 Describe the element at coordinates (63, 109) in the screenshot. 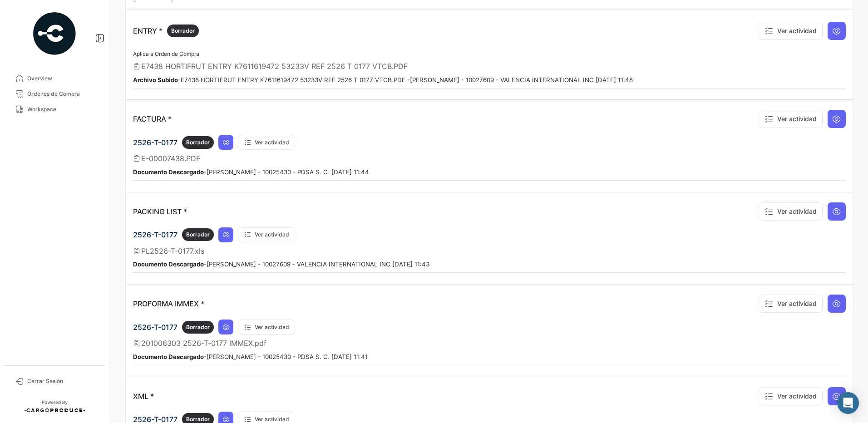

I see `span: Workspace` at that location.